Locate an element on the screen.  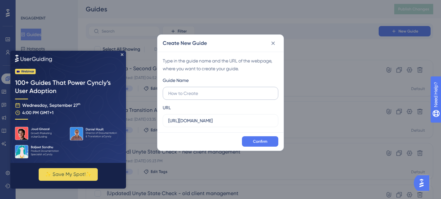
div: URL is located at coordinates (167, 108).